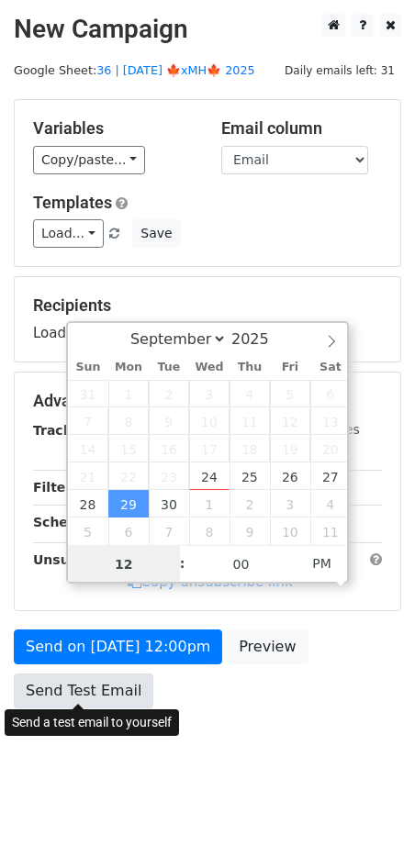  What do you see at coordinates (128, 367) in the screenshot?
I see `span: Mon` at bounding box center [128, 367].